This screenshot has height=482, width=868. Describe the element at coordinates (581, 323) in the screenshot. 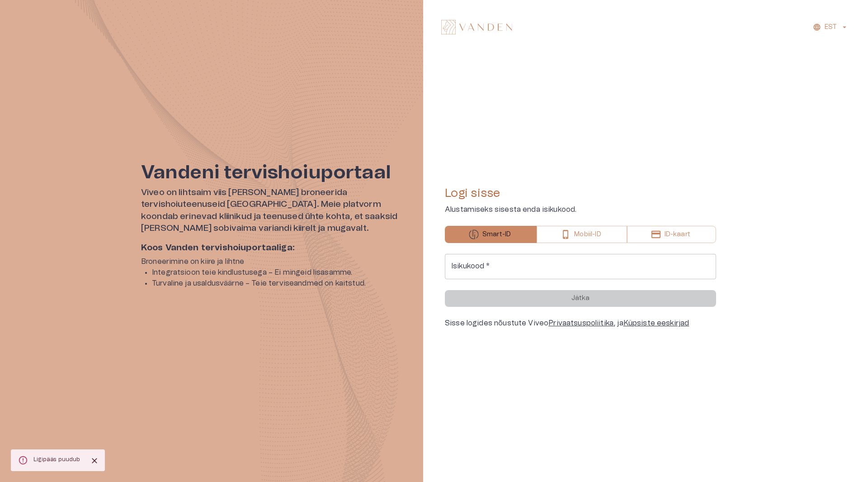

I see `a: Privaatsuspoliitika` at that location.